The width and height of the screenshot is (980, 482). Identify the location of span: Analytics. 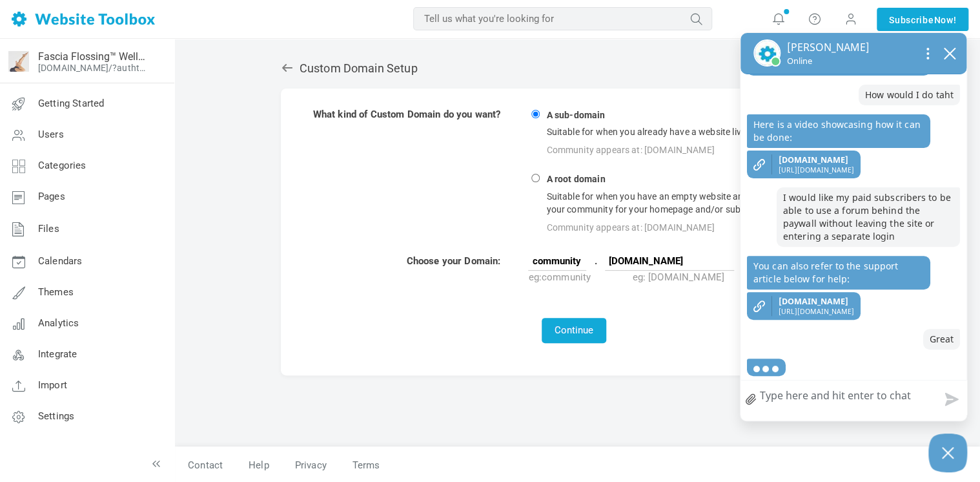
(58, 323).